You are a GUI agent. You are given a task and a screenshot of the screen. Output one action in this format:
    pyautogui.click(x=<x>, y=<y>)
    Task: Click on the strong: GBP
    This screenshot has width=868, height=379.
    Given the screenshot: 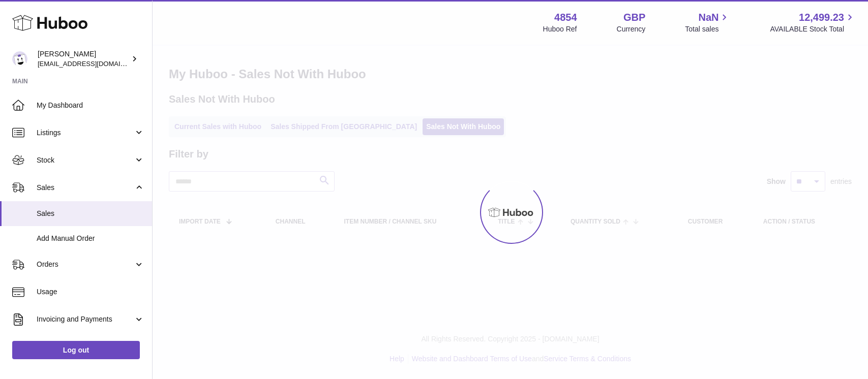 What is the action you would take?
    pyautogui.click(x=634, y=17)
    